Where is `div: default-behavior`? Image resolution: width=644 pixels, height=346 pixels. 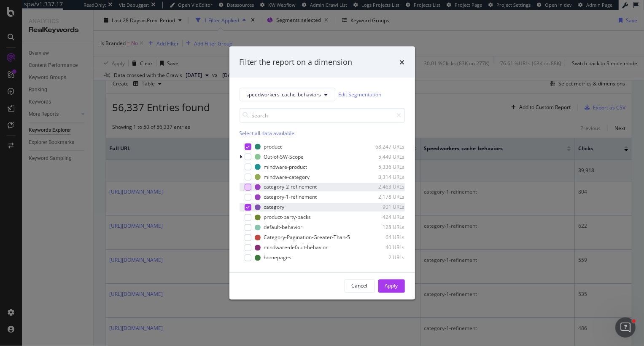 div: default-behavior is located at coordinates (283, 227).